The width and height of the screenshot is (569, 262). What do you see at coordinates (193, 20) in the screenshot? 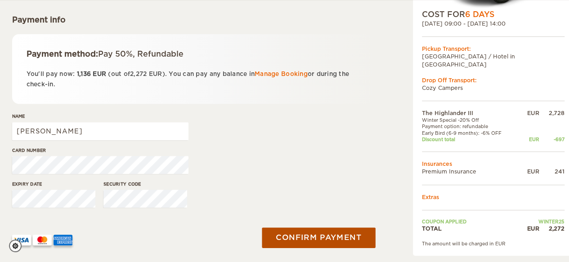
I see `div: Payment info` at bounding box center [193, 20].